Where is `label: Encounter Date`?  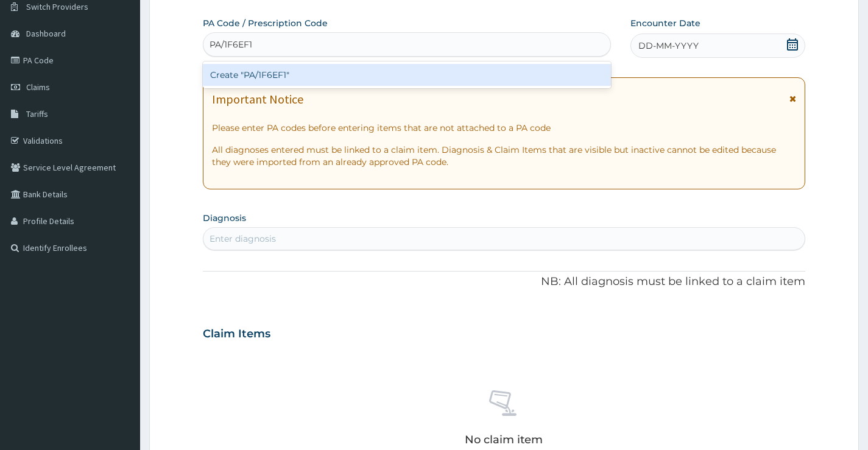
label: Encounter Date is located at coordinates (665, 23).